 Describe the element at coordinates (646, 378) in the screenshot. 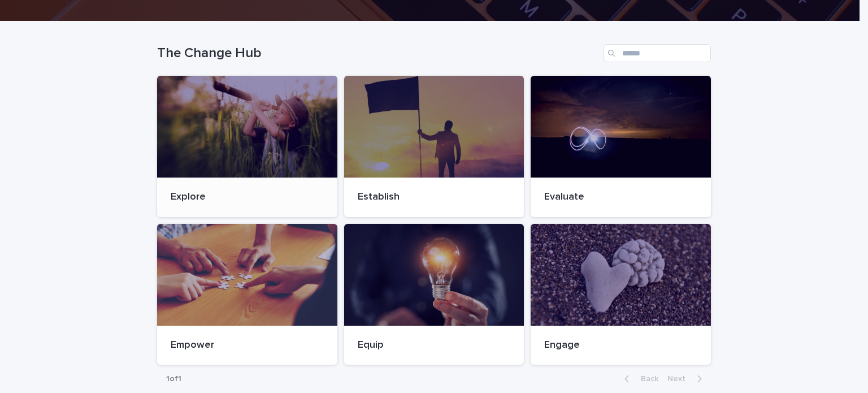

I see `span: Back` at that location.